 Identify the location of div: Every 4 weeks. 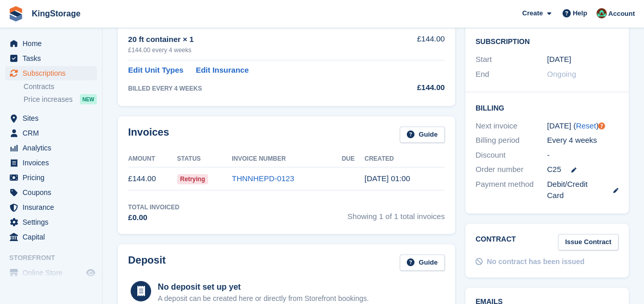
(583, 141).